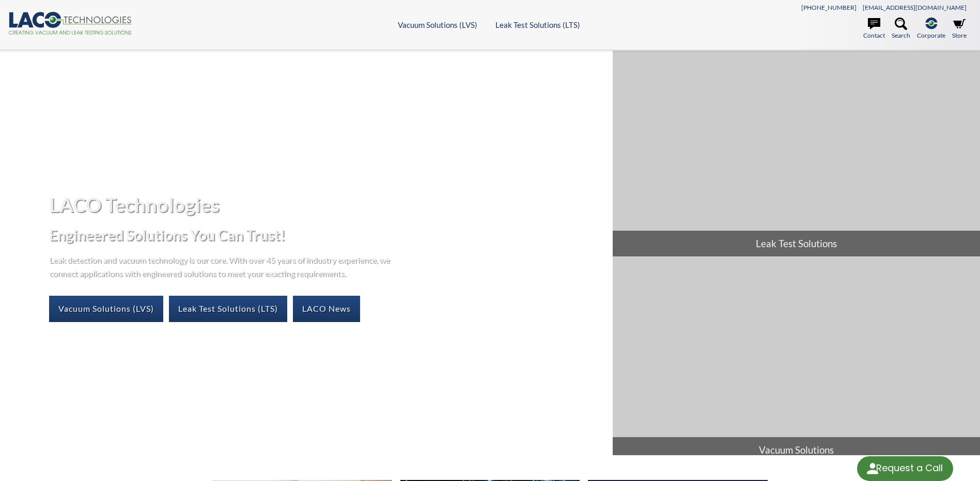 Image resolution: width=980 pixels, height=481 pixels. What do you see at coordinates (873, 469) in the screenshot?
I see `img: round button` at bounding box center [873, 469].